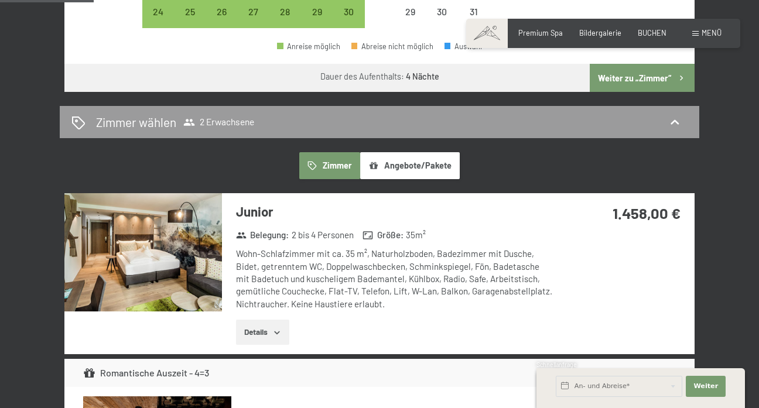 The width and height of the screenshot is (759, 408). What do you see at coordinates (263, 333) in the screenshot?
I see `button: Details` at bounding box center [263, 333].